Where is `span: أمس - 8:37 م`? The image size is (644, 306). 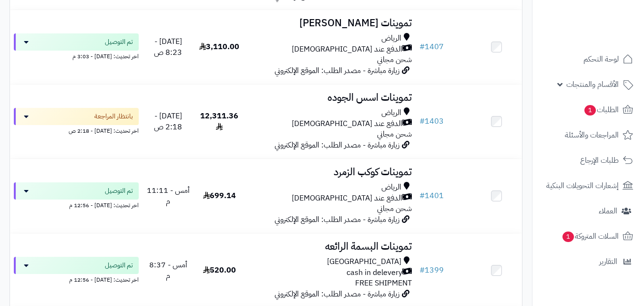 span: أمس - 8:37 م is located at coordinates (169, 270).